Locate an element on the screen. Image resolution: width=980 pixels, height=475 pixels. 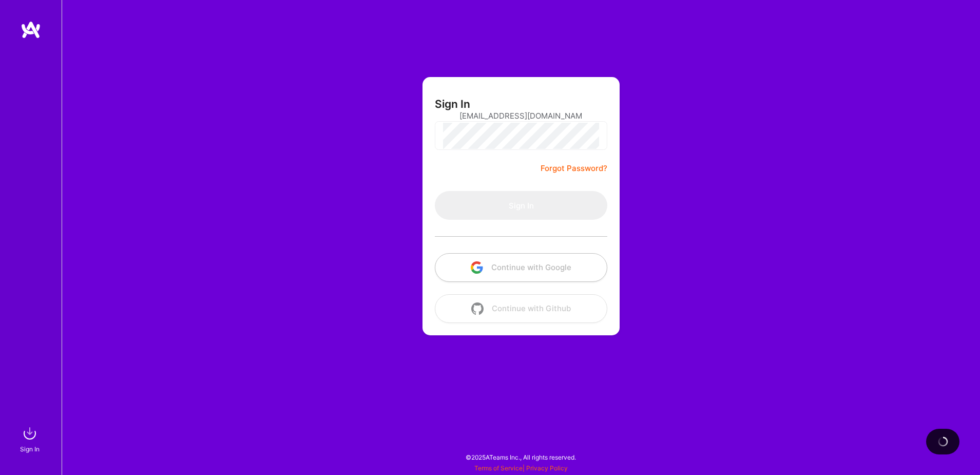
button: Sign In is located at coordinates (521, 205).